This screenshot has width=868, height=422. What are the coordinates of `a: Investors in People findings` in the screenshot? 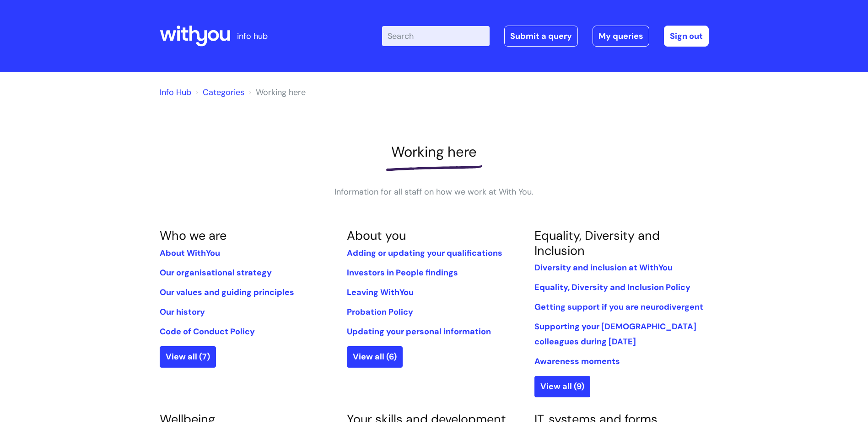 It's located at (402, 273).